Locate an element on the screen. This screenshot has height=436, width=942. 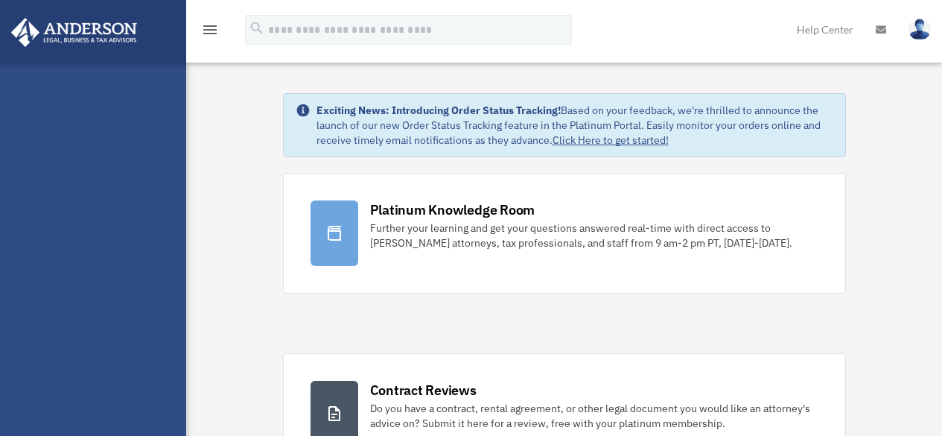
strong: Exciting News: Introducing Order Status Tracking! is located at coordinates (439, 110).